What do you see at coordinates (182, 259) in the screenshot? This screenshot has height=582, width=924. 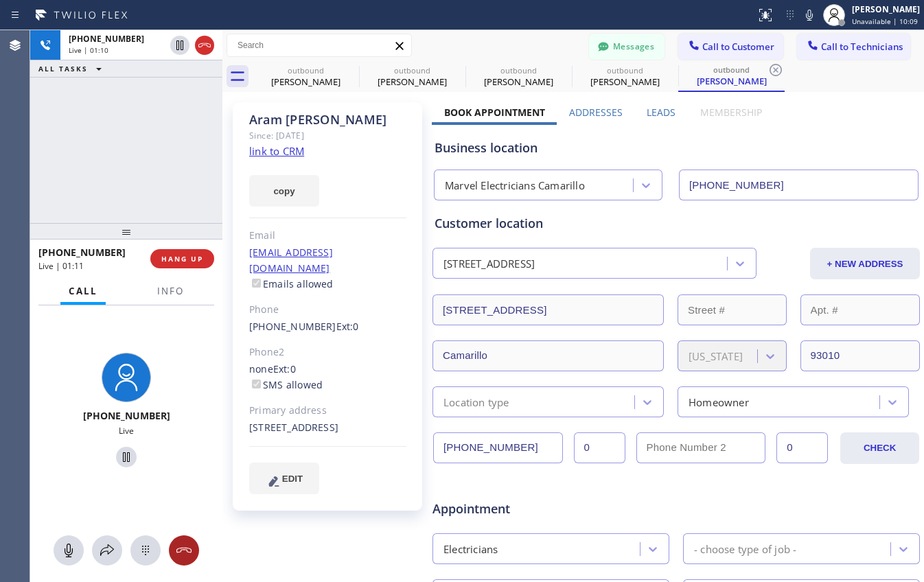 I see `span: HANG UP` at bounding box center [182, 259].